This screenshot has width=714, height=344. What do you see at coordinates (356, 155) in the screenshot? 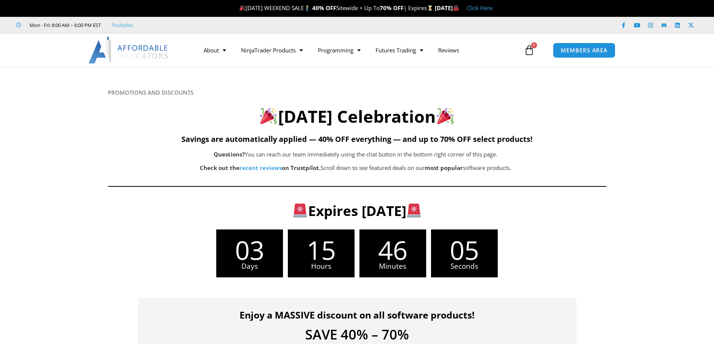
I see `p: You can reach our team immediately using the chat button in the bottom right corner of this page.` at bounding box center [356, 155].